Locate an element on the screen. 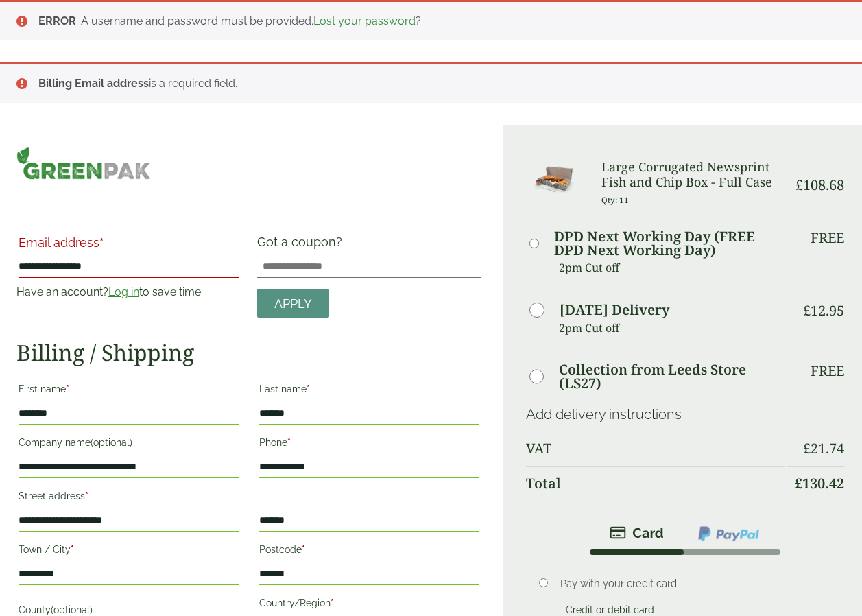 The height and width of the screenshot is (616, 862). th: Total is located at coordinates (656, 483).